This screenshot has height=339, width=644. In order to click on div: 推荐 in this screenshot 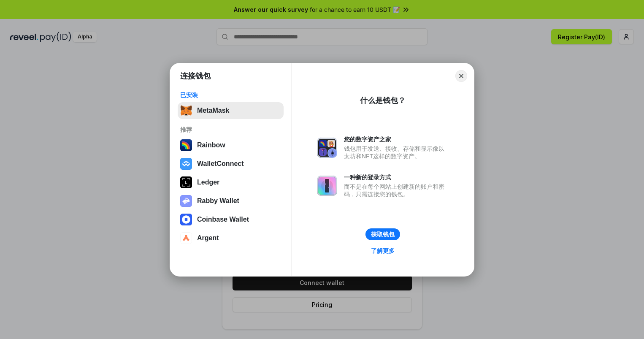, I will do `click(231, 129)`.